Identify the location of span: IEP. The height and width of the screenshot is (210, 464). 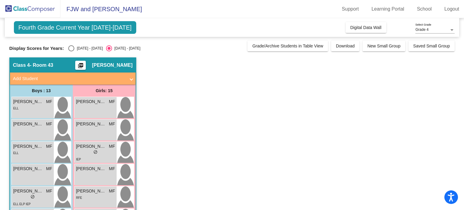
(79, 159).